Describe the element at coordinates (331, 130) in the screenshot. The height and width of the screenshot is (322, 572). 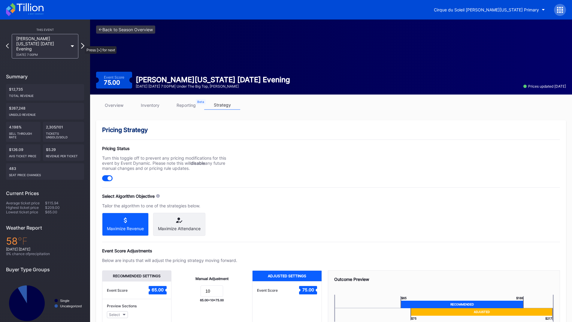
I see `div: Pricing Strategy` at that location.